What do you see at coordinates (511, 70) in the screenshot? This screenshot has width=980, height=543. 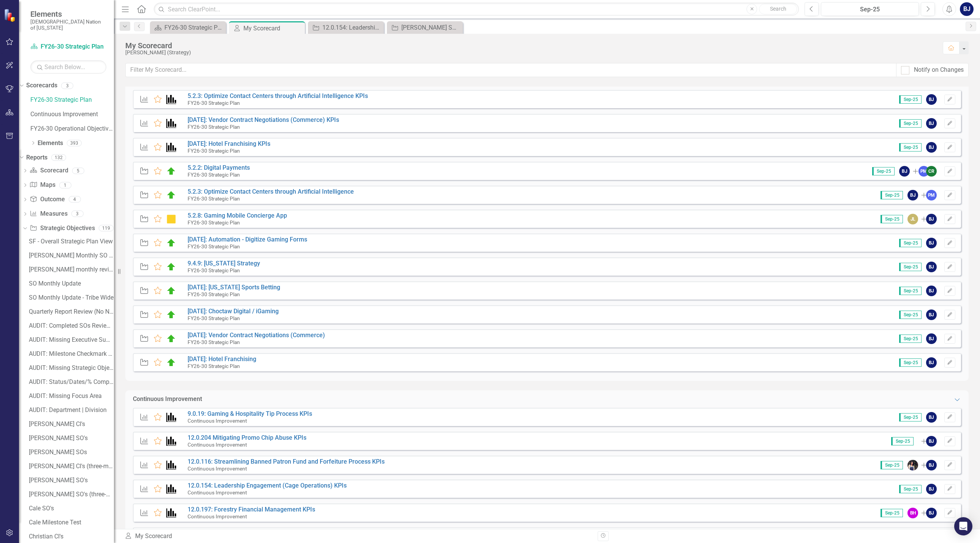 I see `input: Filter My Scorecard...` at bounding box center [511, 70].